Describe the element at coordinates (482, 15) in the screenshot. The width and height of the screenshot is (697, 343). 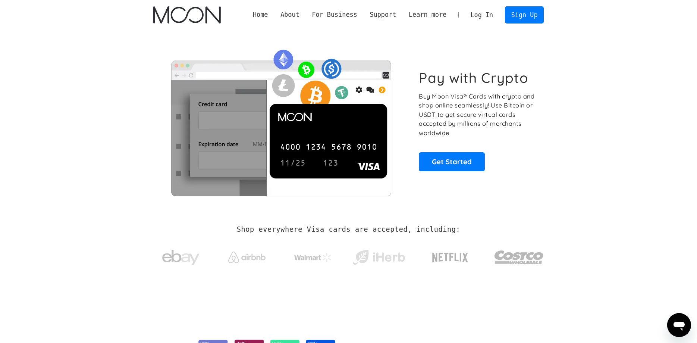
I see `a: Log In` at that location.